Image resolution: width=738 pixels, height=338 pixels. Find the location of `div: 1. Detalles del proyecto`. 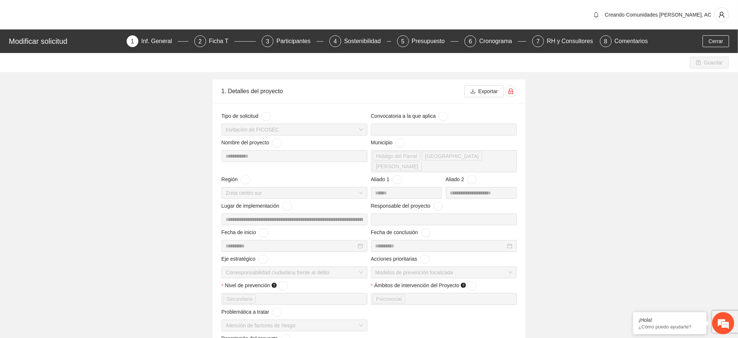

div: 1. Detalles del proyecto is located at coordinates (343, 91).